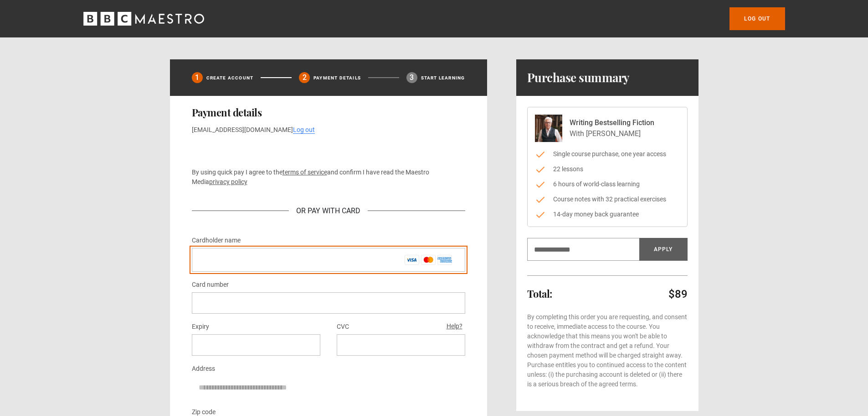 Image resolution: width=868 pixels, height=416 pixels. What do you see at coordinates (203, 368) in the screenshot?
I see `label: Address` at bounding box center [203, 368].